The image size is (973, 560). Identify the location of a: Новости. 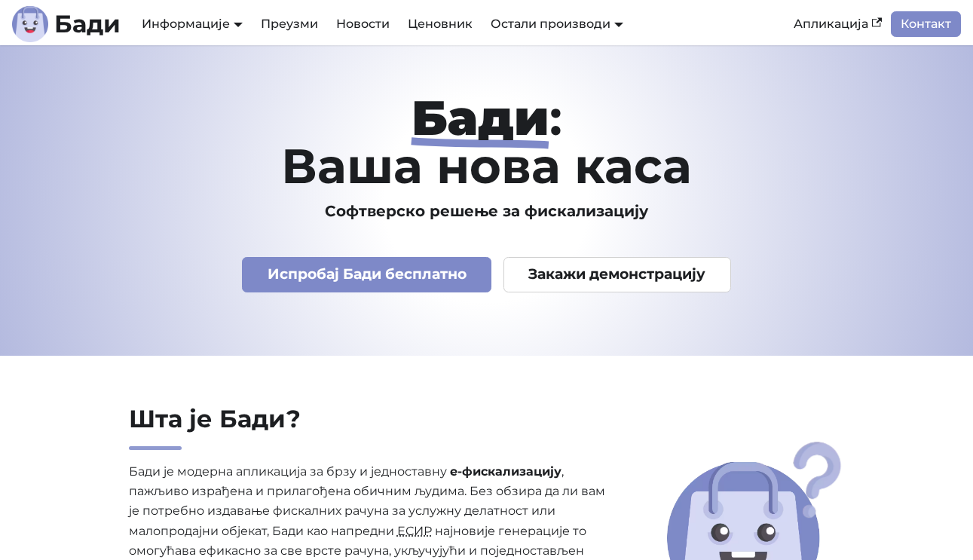
(363, 24).